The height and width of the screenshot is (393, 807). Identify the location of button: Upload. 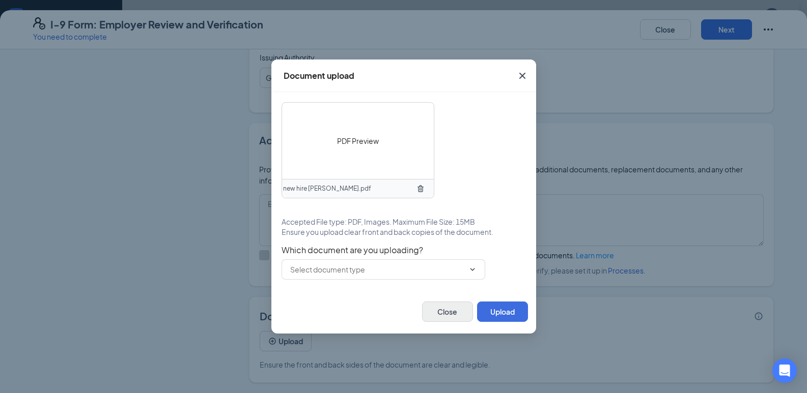
(502, 312).